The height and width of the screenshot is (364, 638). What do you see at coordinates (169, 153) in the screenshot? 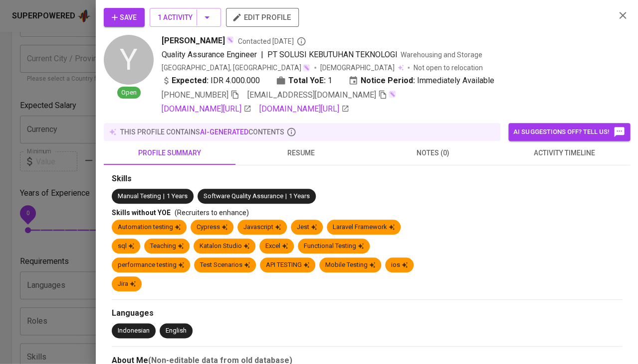
I see `span: profile summary` at bounding box center [169, 153].